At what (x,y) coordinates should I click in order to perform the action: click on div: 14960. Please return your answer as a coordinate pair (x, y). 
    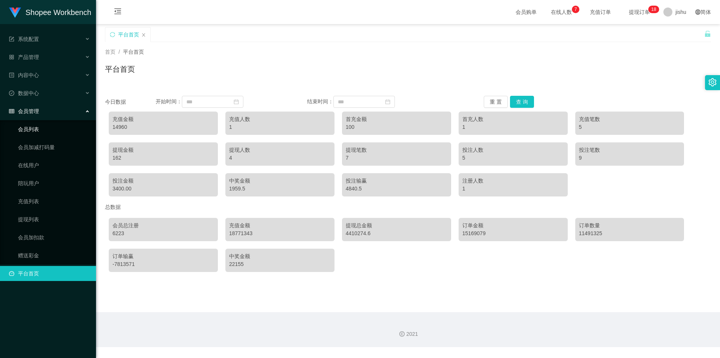
    Looking at the image, I should click on (163, 127).